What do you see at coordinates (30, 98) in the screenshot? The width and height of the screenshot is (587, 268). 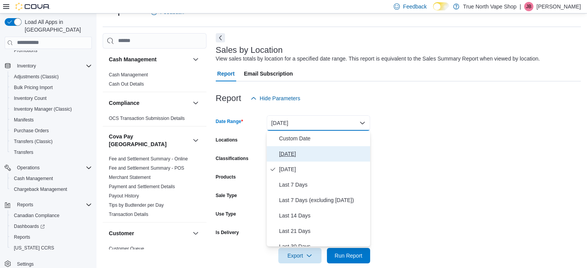 I see `a: Inventory Count` at bounding box center [30, 98].